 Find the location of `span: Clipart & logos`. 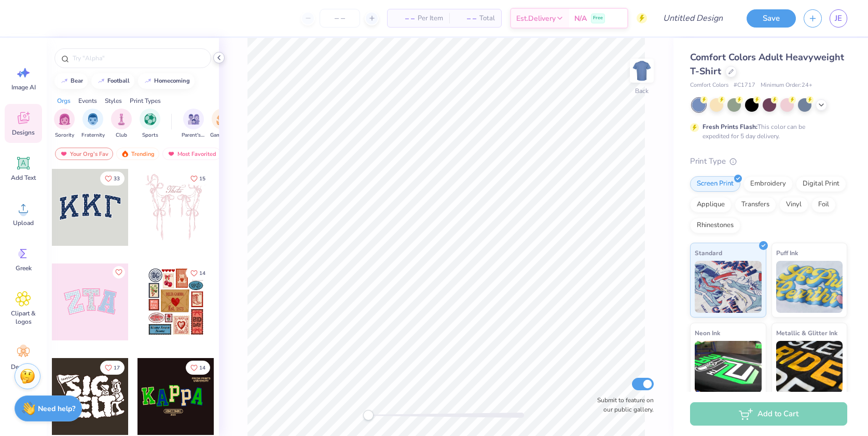

span: Clipart & logos is located at coordinates (23, 318).